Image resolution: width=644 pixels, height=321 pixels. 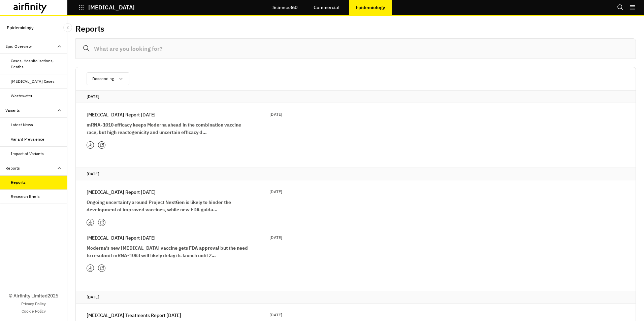 I want to click on button: Close Sidebar, so click(x=68, y=28).